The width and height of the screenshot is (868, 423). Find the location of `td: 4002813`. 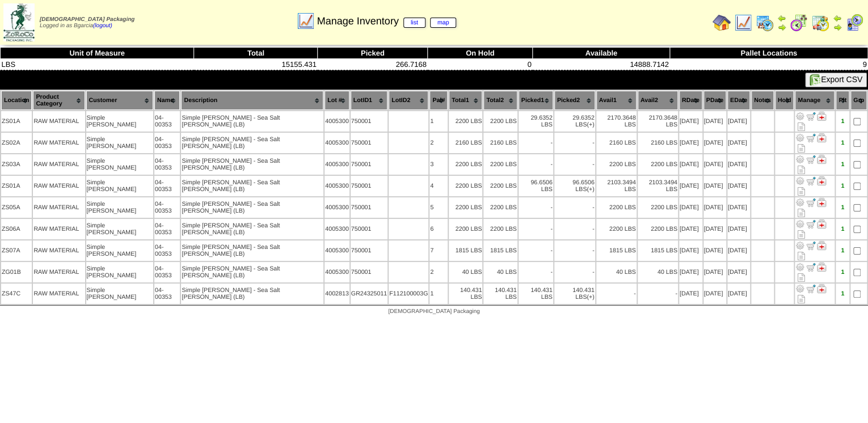

td: 4002813 is located at coordinates (337, 293).